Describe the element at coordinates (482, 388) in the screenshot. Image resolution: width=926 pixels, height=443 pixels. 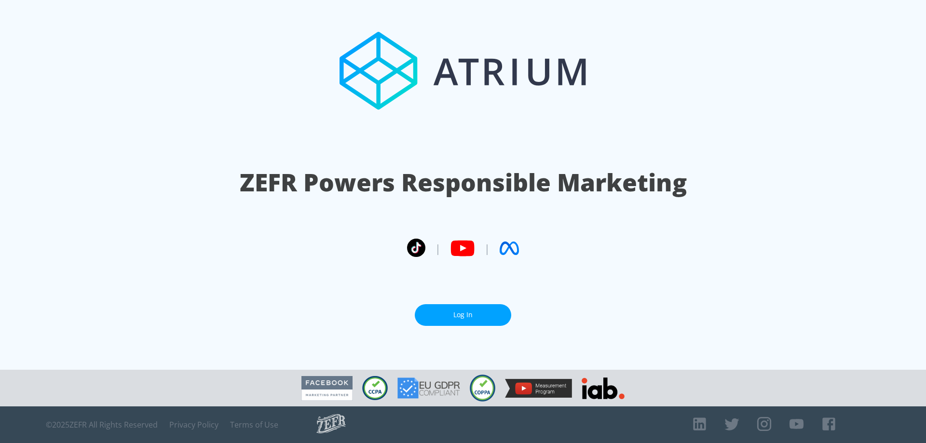
I see `img: COPPA Compliant` at that location.